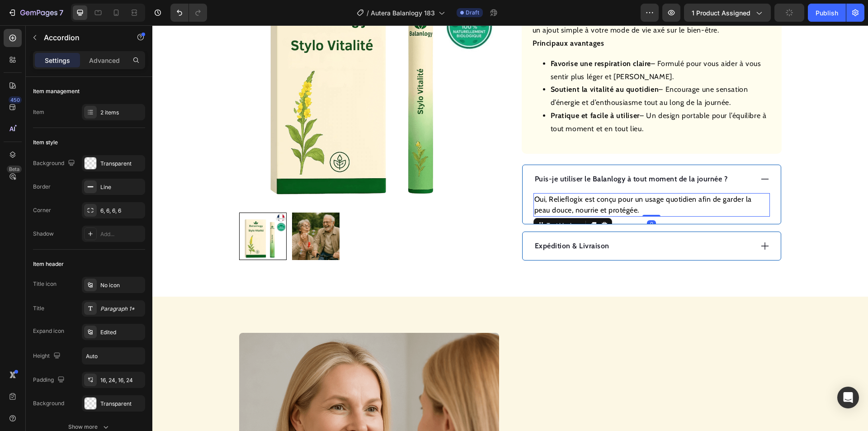 The height and width of the screenshot is (431, 868). Describe the element at coordinates (407, 200) in the screenshot. I see `div: Text block` at that location.